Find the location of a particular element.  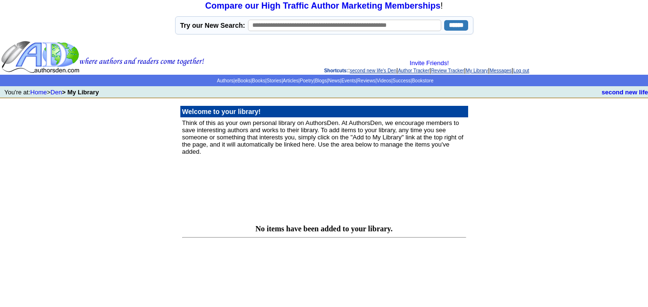

b: No items have been added to your library. is located at coordinates (324, 229).